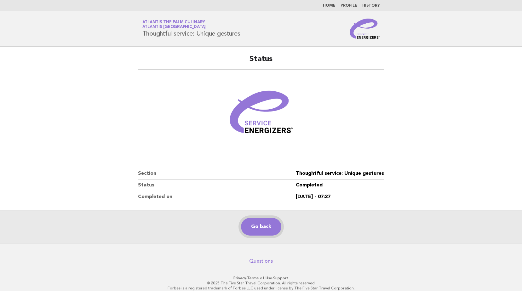 This screenshot has height=291, width=522. Describe the element at coordinates (217, 173) in the screenshot. I see `dt: Section` at that location.